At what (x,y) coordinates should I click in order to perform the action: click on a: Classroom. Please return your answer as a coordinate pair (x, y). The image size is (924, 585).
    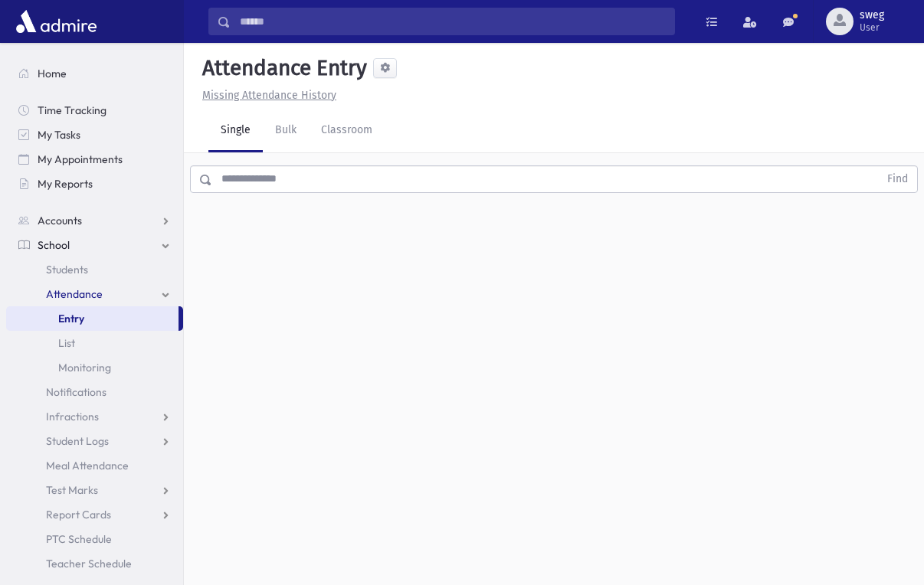
    Looking at the image, I should click on (346, 131).